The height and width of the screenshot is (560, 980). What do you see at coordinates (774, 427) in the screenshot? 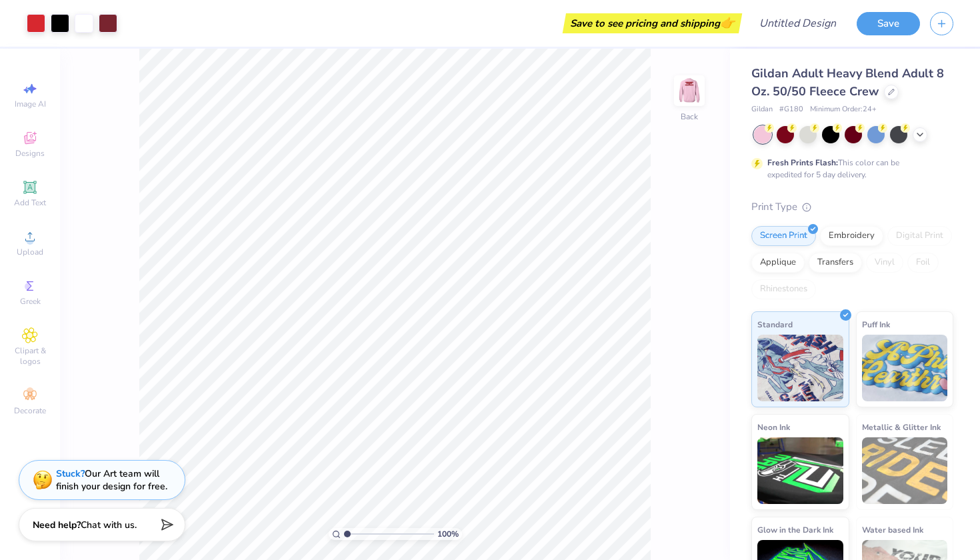
I see `span: Neon Ink` at bounding box center [774, 427].